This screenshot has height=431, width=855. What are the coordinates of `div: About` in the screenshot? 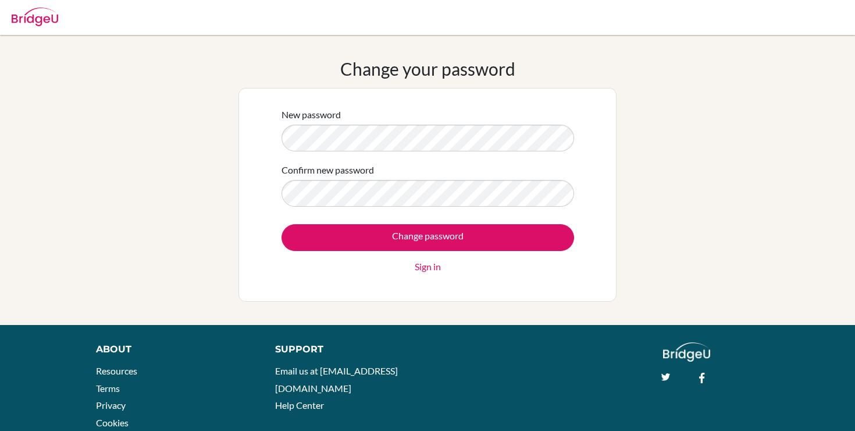 It's located at (172, 349).